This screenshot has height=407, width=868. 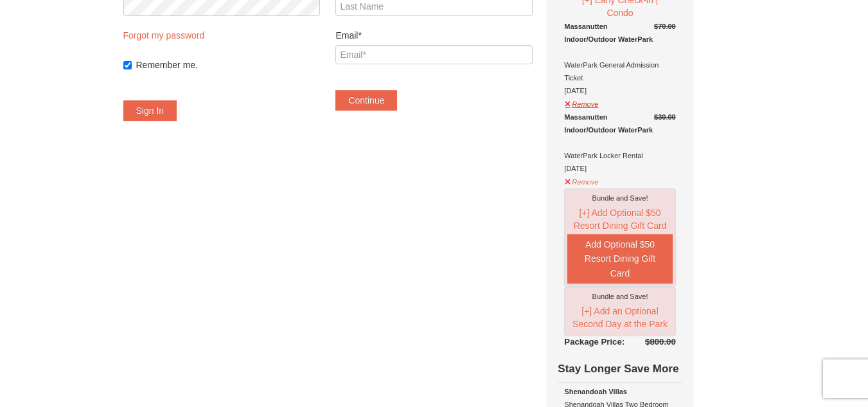 What do you see at coordinates (594, 341) in the screenshot?
I see `span: Package Price:` at bounding box center [594, 341].